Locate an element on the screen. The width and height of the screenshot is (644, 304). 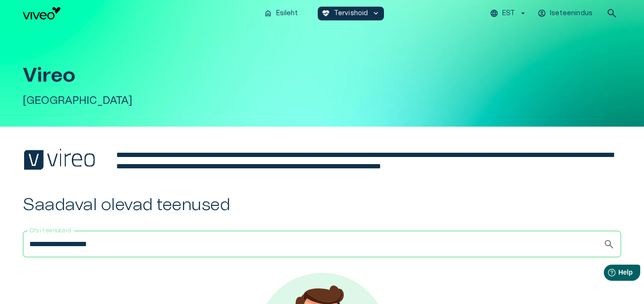
p: Iseteenindus is located at coordinates (572, 13).